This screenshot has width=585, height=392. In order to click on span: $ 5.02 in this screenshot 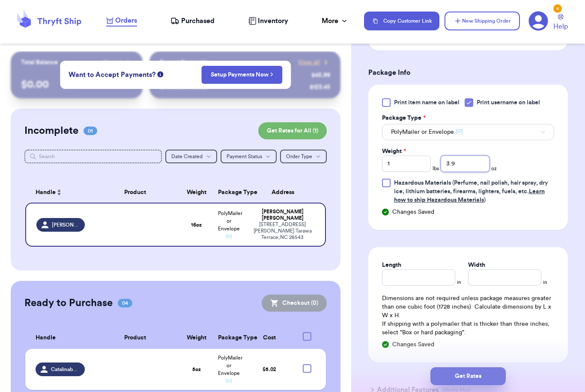, I will do `click(269, 370)`.